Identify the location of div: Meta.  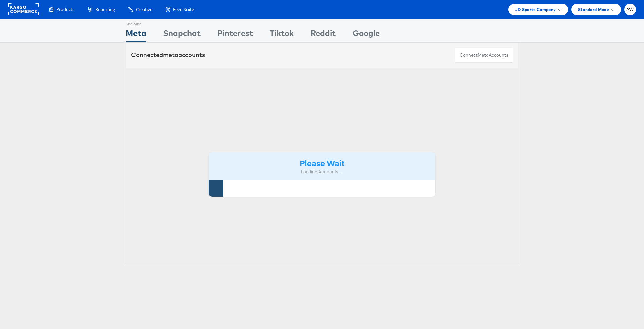
(136, 35).